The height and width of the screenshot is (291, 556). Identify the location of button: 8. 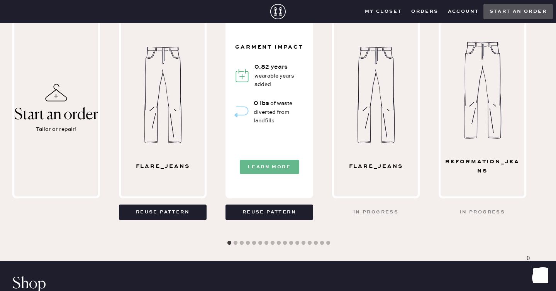
(273, 243).